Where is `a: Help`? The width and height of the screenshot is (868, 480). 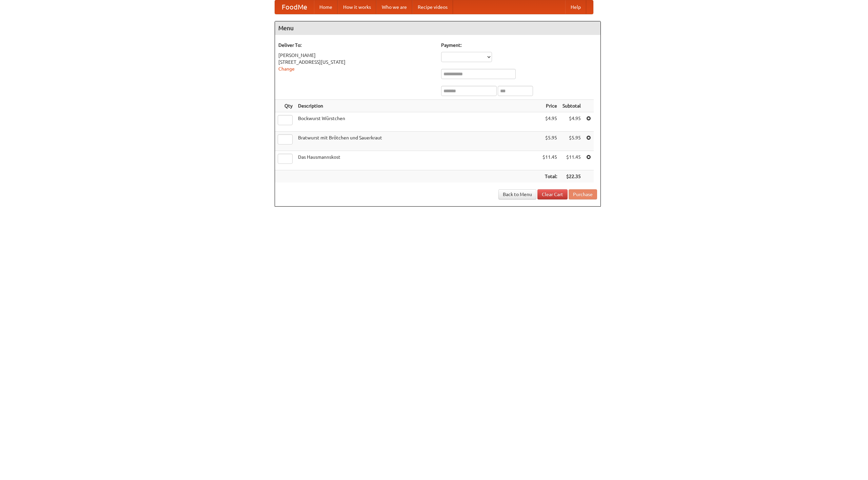
a: Help is located at coordinates (576, 7).